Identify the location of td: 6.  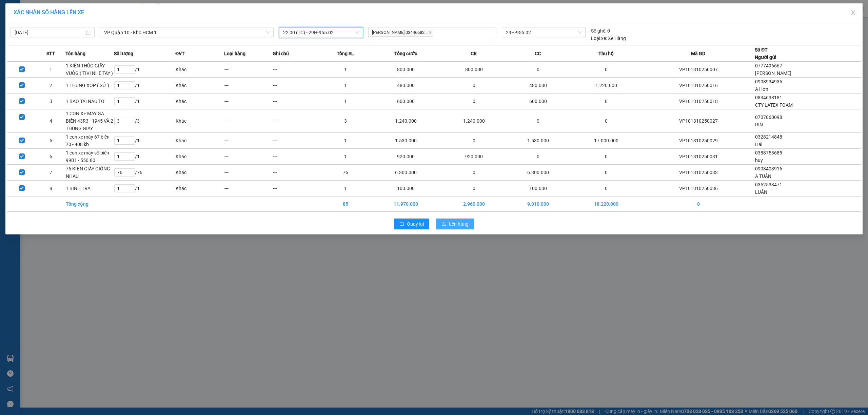
(51, 156).